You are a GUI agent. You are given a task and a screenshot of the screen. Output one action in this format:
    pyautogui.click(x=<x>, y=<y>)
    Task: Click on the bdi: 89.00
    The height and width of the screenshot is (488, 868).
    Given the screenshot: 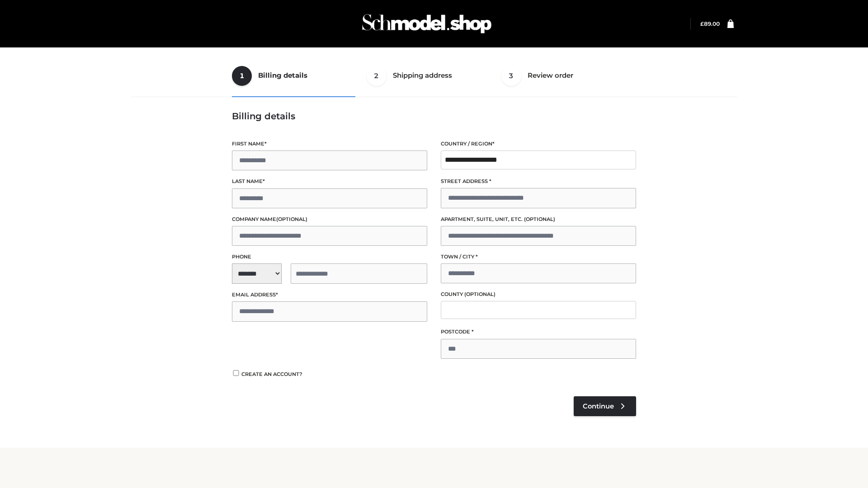 What is the action you would take?
    pyautogui.click(x=709, y=23)
    